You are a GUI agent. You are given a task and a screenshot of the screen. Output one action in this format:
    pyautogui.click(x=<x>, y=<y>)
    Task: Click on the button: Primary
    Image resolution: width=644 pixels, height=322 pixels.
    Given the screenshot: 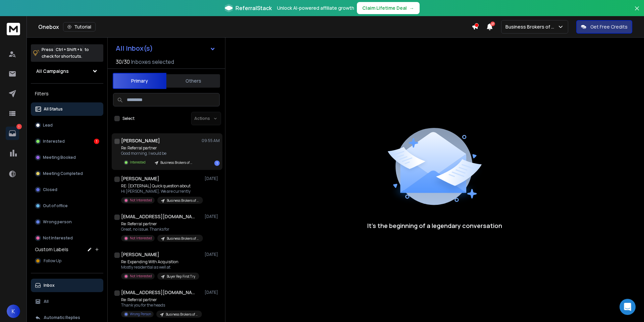 What is the action you would take?
    pyautogui.click(x=139, y=81)
    